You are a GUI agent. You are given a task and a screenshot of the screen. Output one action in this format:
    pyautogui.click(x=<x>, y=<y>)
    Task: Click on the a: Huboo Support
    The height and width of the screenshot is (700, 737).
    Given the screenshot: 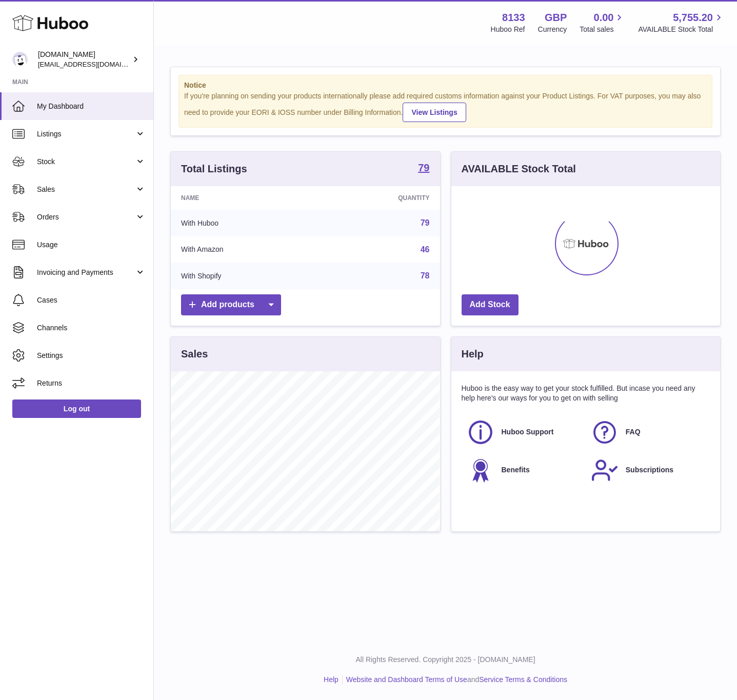 What is the action you would take?
    pyautogui.click(x=524, y=433)
    